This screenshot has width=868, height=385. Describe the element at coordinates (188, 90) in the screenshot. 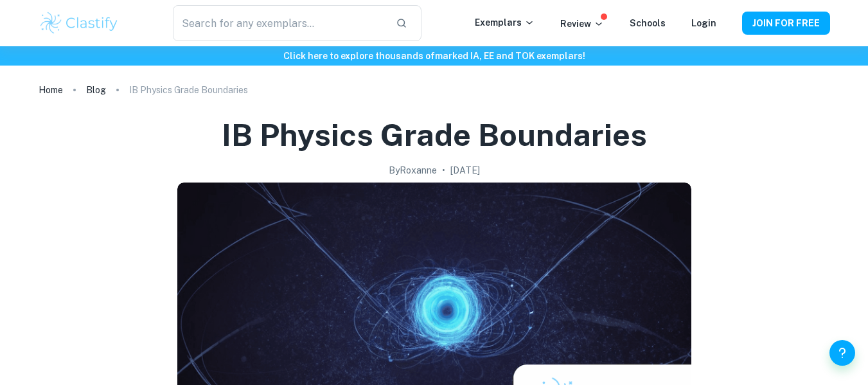

I see `p: IB Physics Grade Boundaries` at that location.